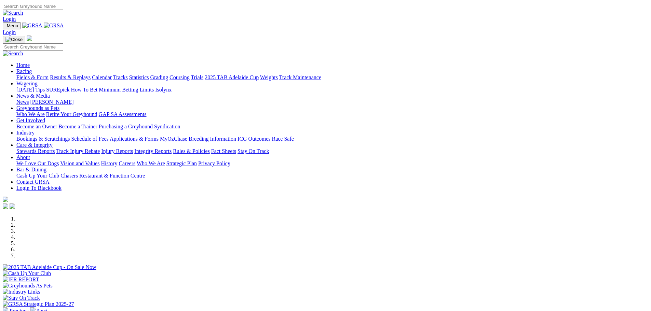 This screenshot has height=311, width=651. Describe the element at coordinates (36, 151) in the screenshot. I see `a: Stewards Reports` at that location.